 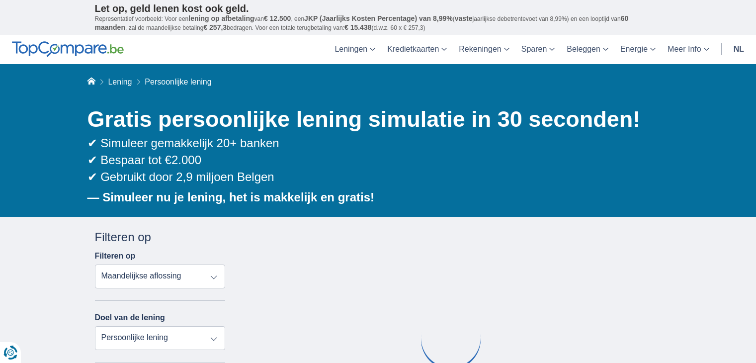 What do you see at coordinates (587, 49) in the screenshot?
I see `a: Beleggen` at bounding box center [587, 49].